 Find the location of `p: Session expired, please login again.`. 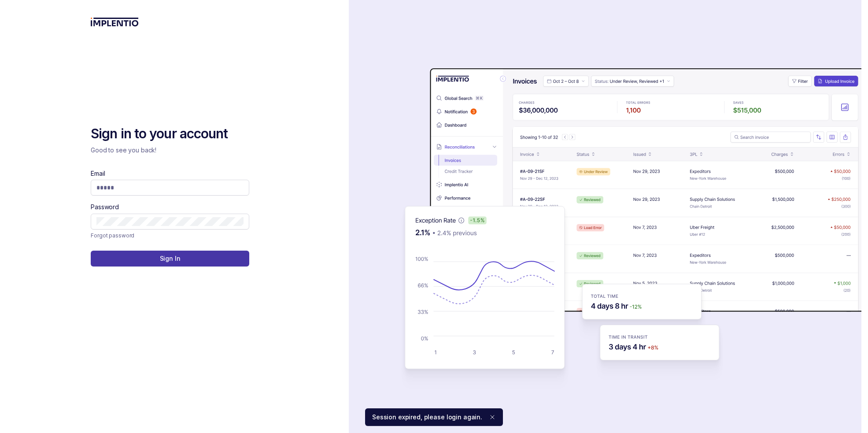

p: Session expired, please login again. is located at coordinates (427, 417).